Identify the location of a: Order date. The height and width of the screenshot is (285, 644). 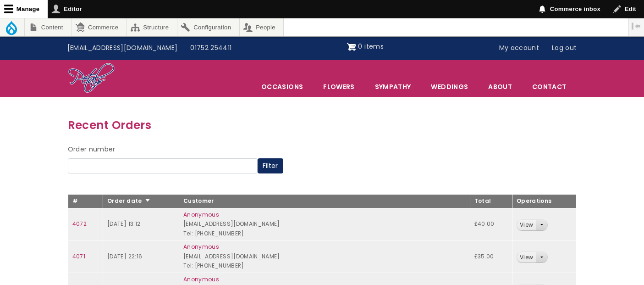
(129, 201).